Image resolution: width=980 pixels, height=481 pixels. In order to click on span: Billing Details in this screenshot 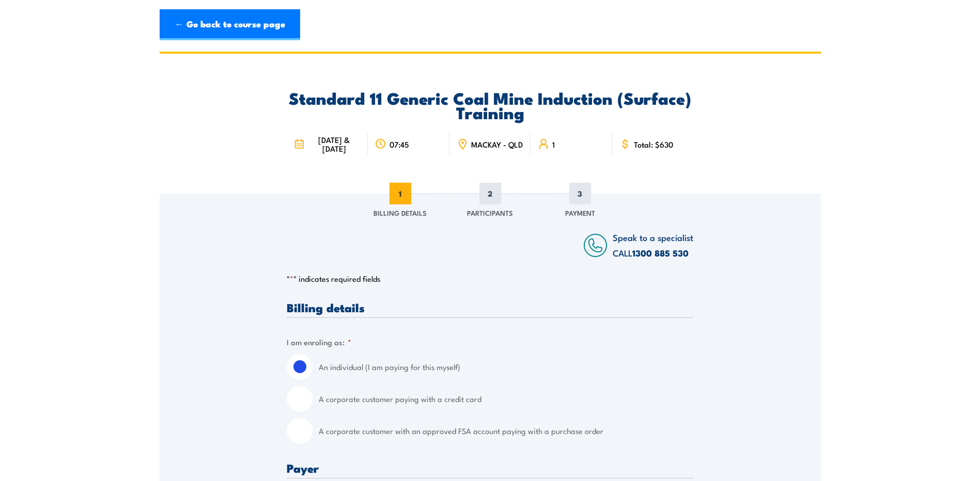, I will do `click(400, 213)`.